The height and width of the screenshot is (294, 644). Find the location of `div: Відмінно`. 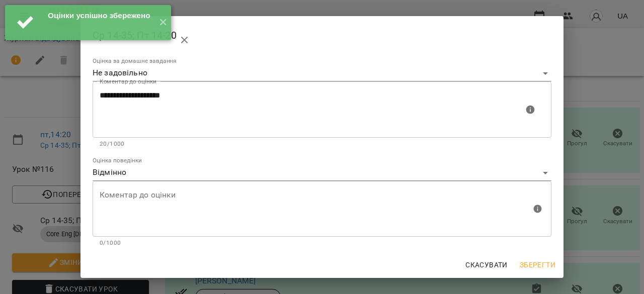

div: Відмінно is located at coordinates (322, 173).